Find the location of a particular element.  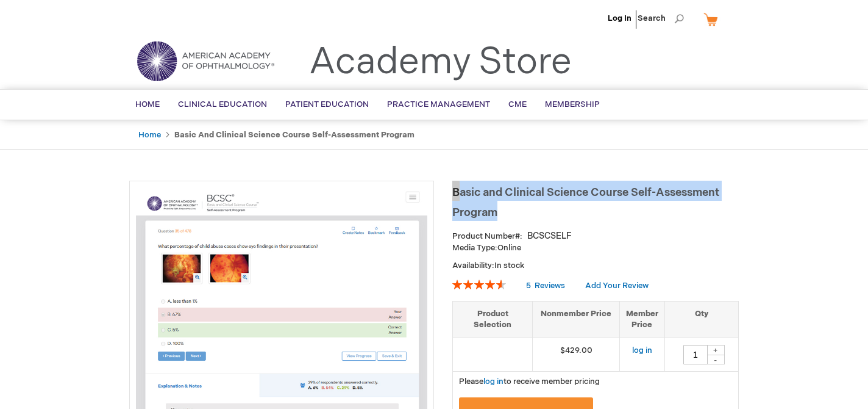

span: Membership is located at coordinates (572, 104).